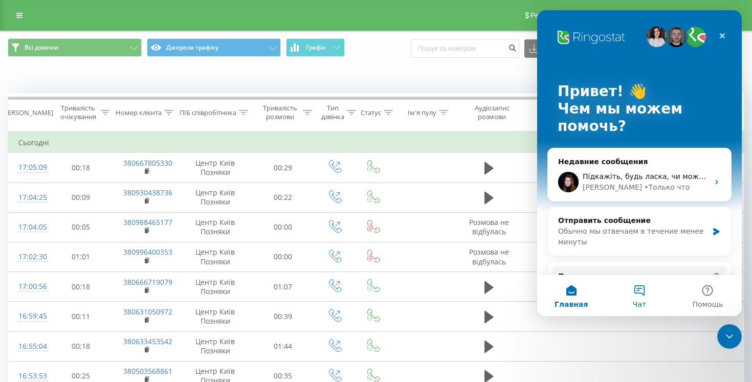 This screenshot has height=382, width=752. What do you see at coordinates (29, 316) in the screenshot?
I see `div: 16:59:45` at bounding box center [29, 316].